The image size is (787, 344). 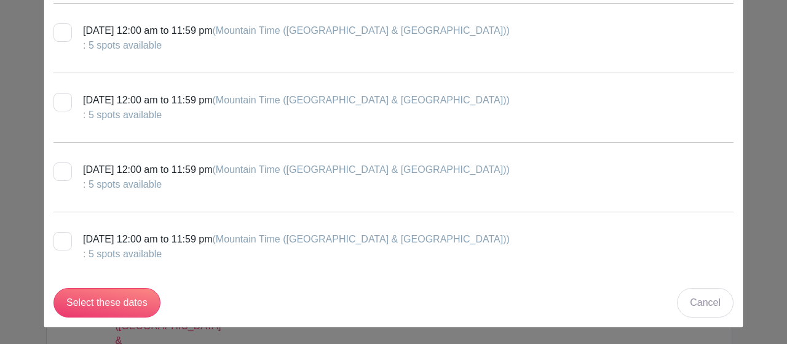 What do you see at coordinates (107, 302) in the screenshot?
I see `input: Select these dates` at bounding box center [107, 302].